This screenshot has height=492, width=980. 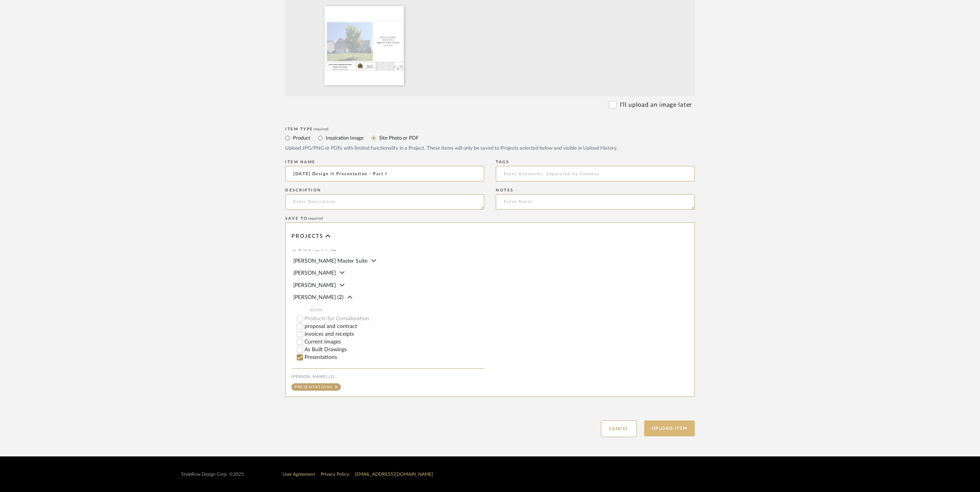 I want to click on button: Cancel, so click(x=619, y=428).